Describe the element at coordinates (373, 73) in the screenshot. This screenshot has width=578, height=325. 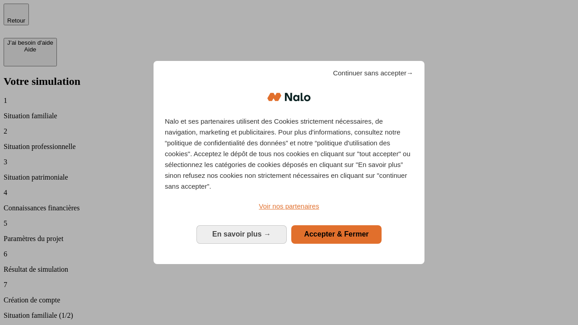
I see `span: Continuer sans accepter→` at that location.